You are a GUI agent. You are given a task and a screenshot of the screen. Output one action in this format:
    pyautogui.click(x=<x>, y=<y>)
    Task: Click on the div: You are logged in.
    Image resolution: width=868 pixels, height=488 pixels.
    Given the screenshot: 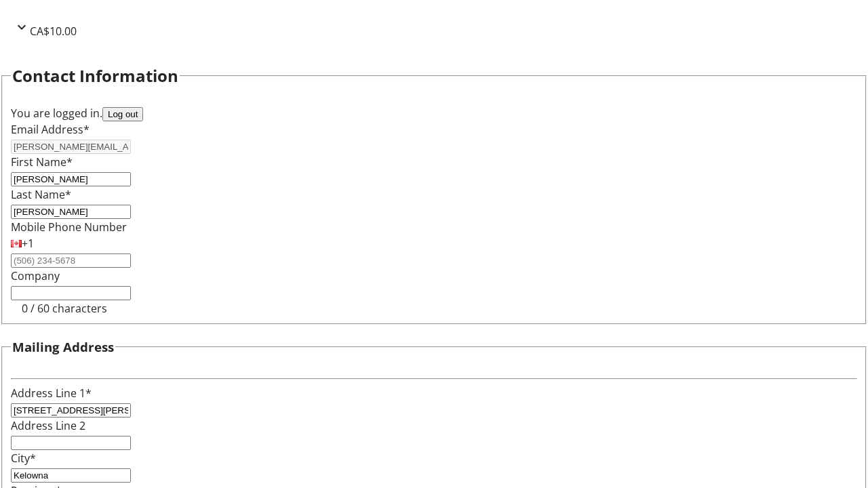 What is the action you would take?
    pyautogui.click(x=434, y=113)
    